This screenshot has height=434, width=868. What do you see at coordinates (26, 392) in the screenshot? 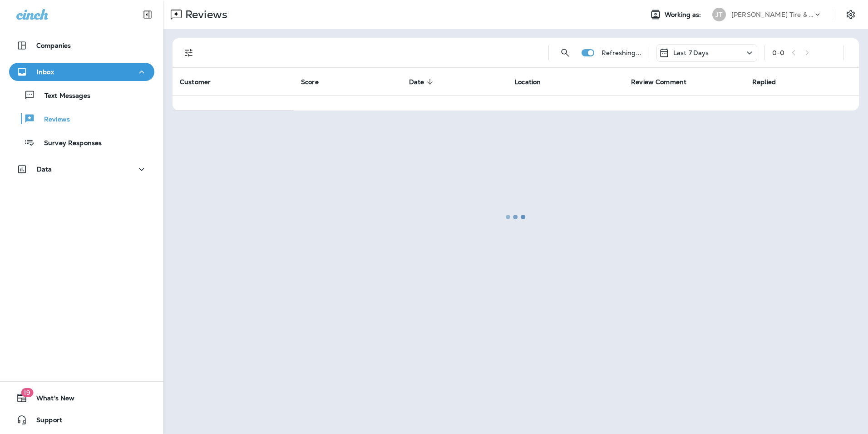
I see `span: 19` at bounding box center [26, 392].